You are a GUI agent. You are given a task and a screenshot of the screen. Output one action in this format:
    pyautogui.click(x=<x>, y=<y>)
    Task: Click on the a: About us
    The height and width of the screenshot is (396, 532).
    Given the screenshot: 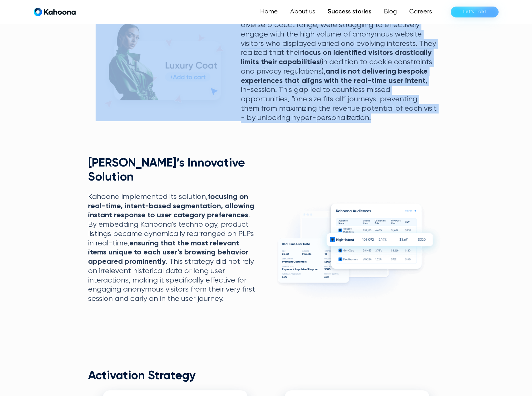 What is the action you would take?
    pyautogui.click(x=303, y=12)
    